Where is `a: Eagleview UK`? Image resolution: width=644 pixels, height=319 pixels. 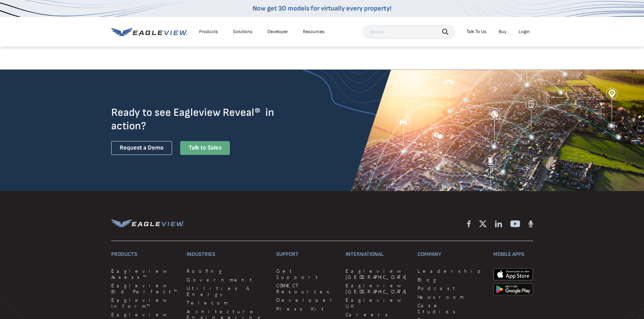
a: Eagleview UK is located at coordinates (377, 303).